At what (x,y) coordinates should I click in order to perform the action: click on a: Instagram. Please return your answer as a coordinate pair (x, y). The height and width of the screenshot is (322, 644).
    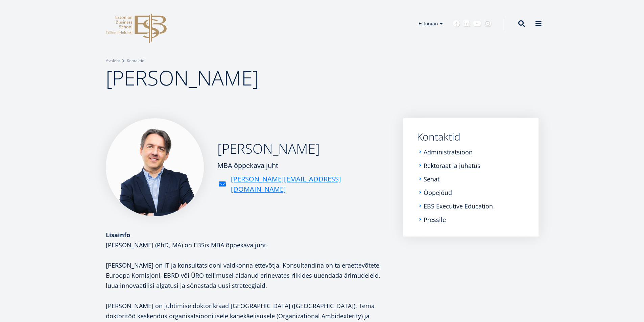
    Looking at the image, I should click on (487, 24).